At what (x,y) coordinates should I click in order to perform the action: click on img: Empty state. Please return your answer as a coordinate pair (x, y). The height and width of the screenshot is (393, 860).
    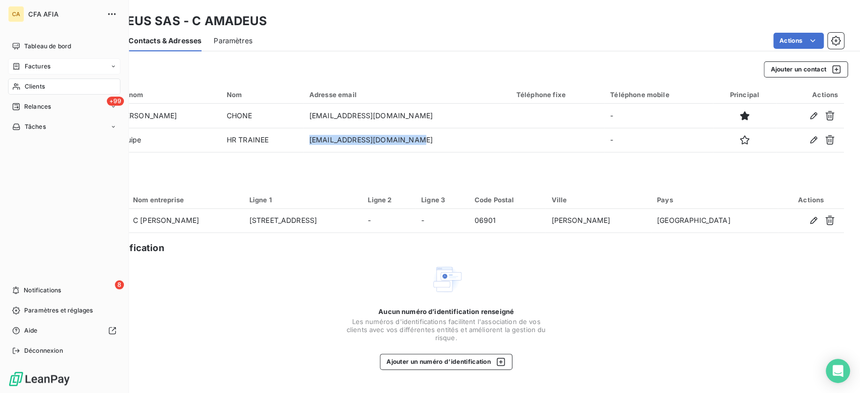
    Looking at the image, I should click on (446, 280).